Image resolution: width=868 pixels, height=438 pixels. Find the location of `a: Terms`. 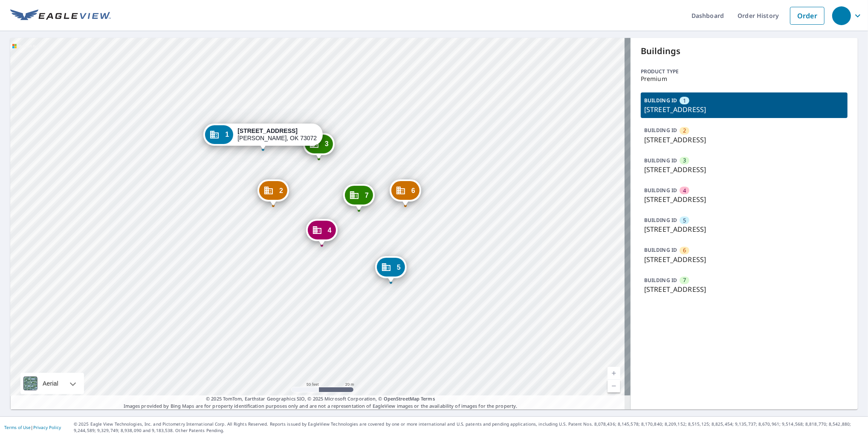

a: Terms is located at coordinates (428, 398).